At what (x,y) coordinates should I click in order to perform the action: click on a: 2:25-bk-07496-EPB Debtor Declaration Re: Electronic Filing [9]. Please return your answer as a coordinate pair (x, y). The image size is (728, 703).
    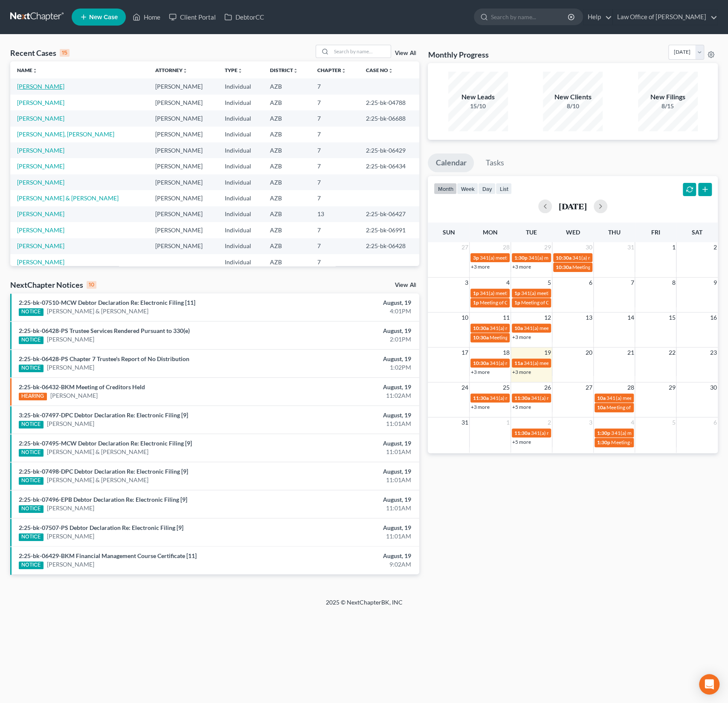
    Looking at the image, I should click on (103, 500).